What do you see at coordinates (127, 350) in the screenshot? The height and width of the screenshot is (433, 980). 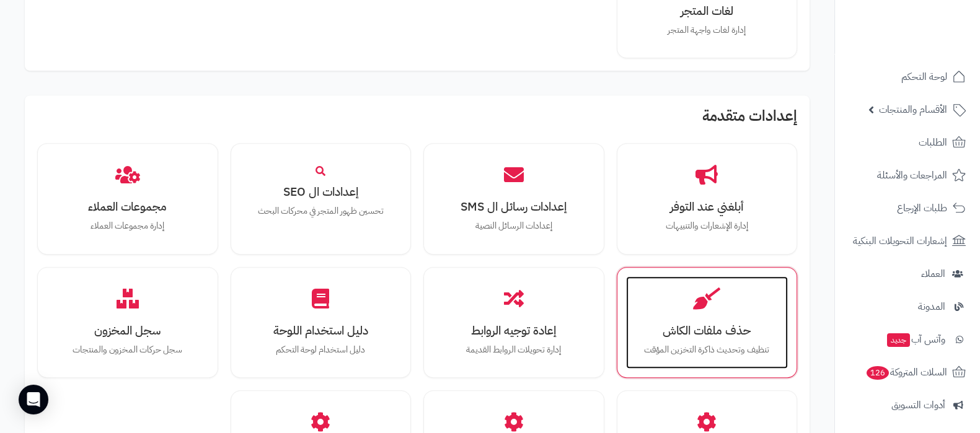 I see `p: سجل حركات المخزون والمنتجات` at bounding box center [127, 350].